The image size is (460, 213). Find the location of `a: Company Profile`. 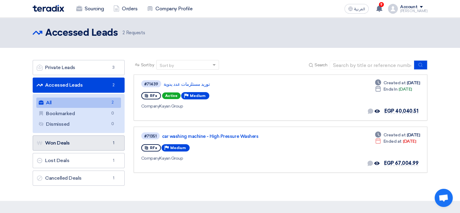

a: Company Profile is located at coordinates (170, 9).